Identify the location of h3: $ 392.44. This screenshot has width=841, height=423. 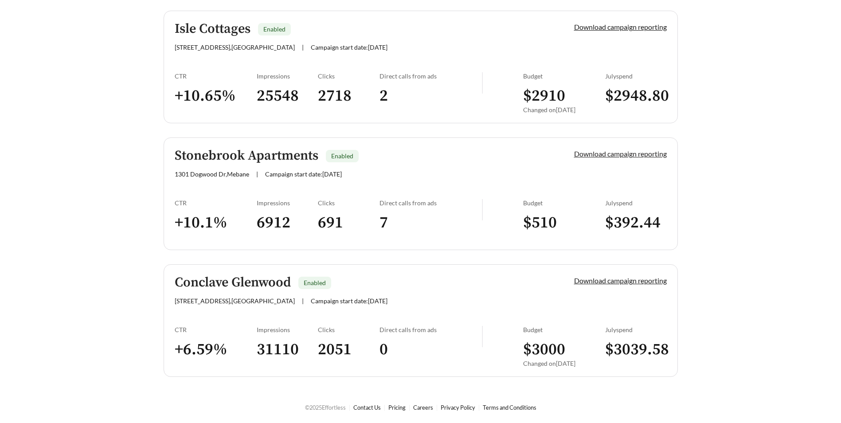
(635, 222).